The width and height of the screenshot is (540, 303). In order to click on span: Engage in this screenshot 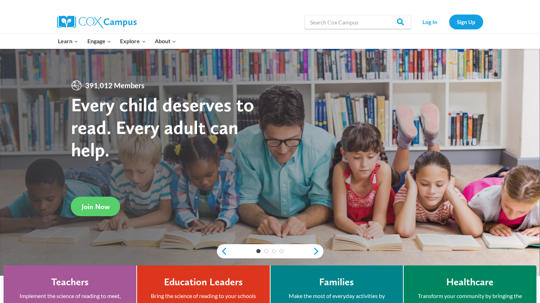, I will do `click(99, 41)`.